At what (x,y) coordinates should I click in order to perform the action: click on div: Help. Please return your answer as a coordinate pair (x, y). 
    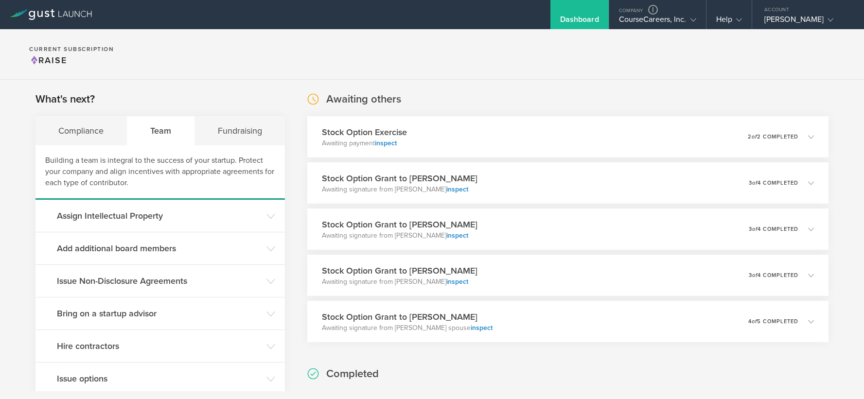
    Looking at the image, I should click on (729, 22).